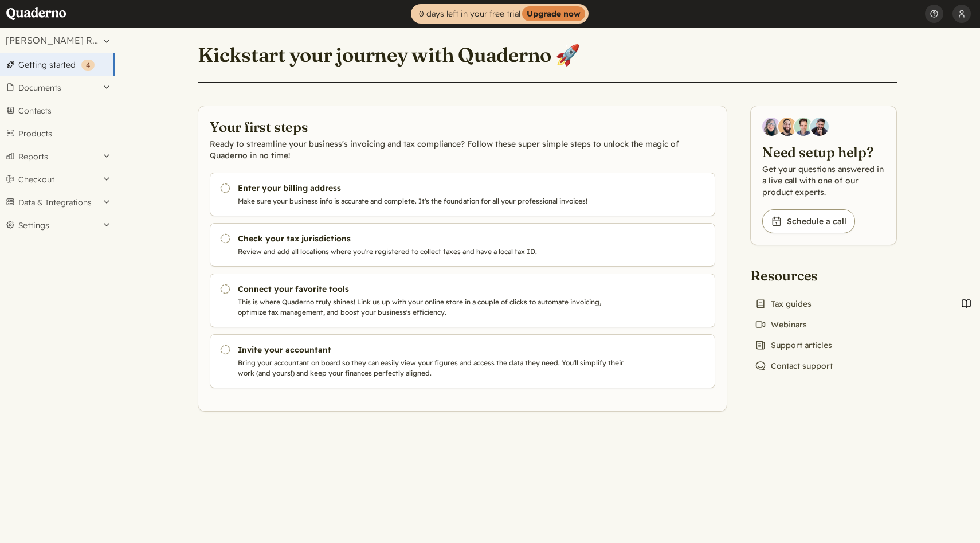  What do you see at coordinates (554, 13) in the screenshot?
I see `strong: Upgrade now` at bounding box center [554, 13].